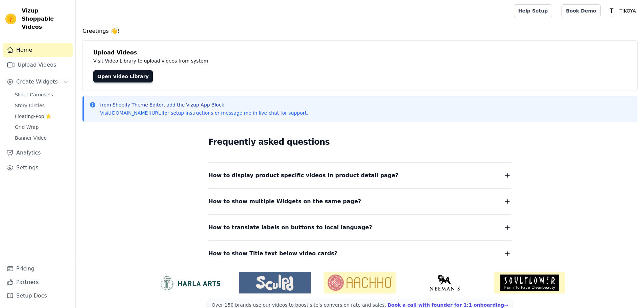  I want to click on a: Book Demo, so click(581, 11).